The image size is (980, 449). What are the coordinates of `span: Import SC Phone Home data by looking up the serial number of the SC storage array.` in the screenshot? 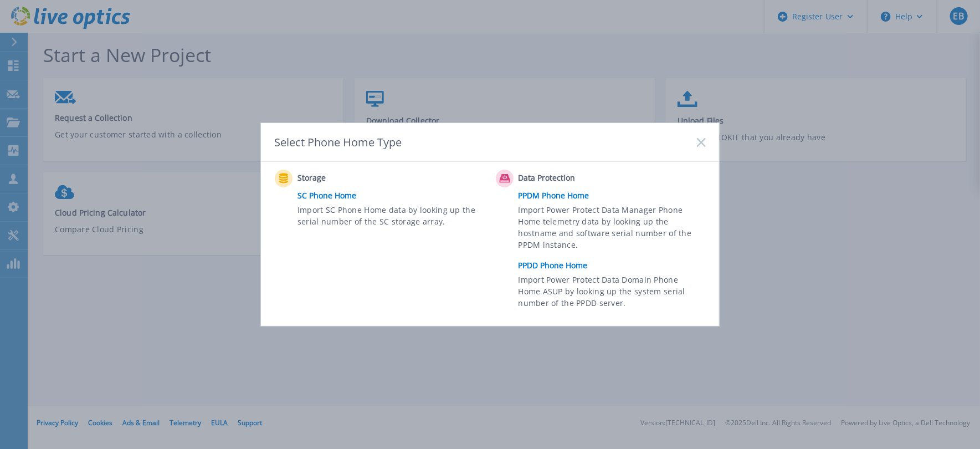 It's located at (390, 217).